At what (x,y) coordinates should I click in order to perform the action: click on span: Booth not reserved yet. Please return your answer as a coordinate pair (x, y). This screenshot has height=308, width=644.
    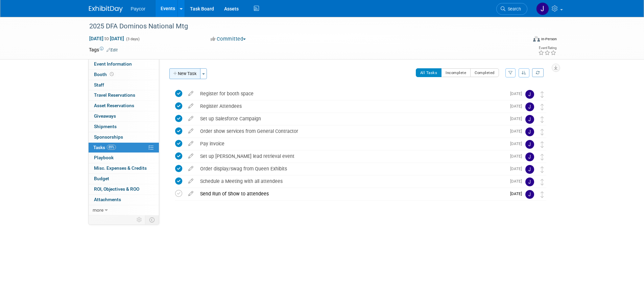
    Looking at the image, I should click on (111, 74).